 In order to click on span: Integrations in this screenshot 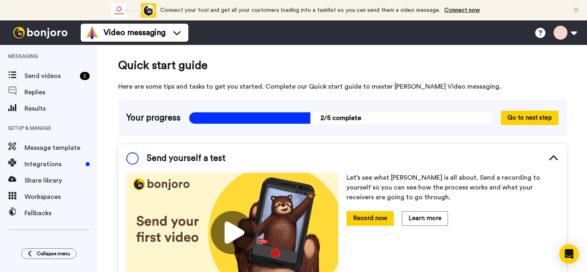, I will do `click(53, 164)`.